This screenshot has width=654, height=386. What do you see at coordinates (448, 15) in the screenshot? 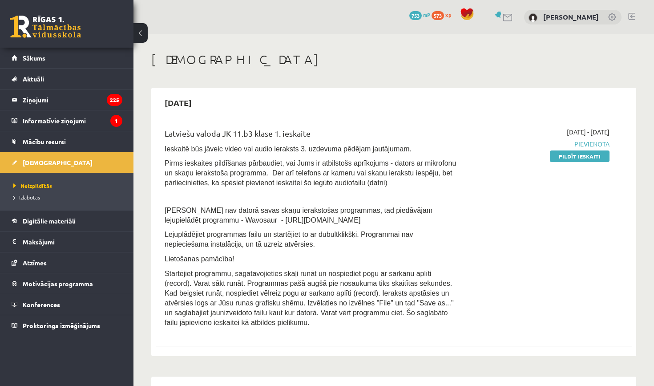
I see `span: xp` at bounding box center [448, 15].